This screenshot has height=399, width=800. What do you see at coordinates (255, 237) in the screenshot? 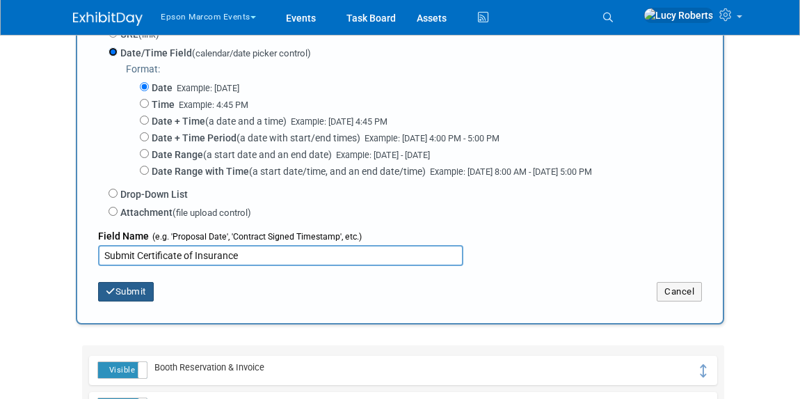
I see `span: (e.g. 'Proposal Date', 'Contract Signed Timestamp', etc.)` at bounding box center [255, 237].